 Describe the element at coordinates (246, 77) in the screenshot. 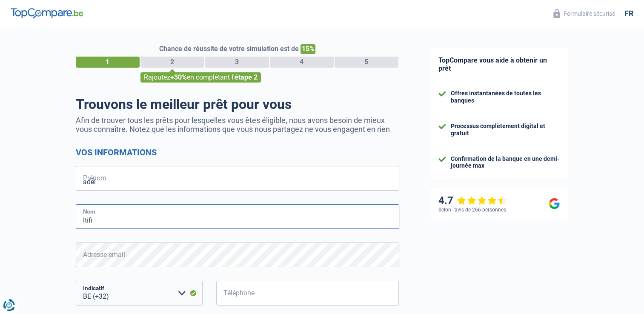

I see `span: étape 2` at that location.